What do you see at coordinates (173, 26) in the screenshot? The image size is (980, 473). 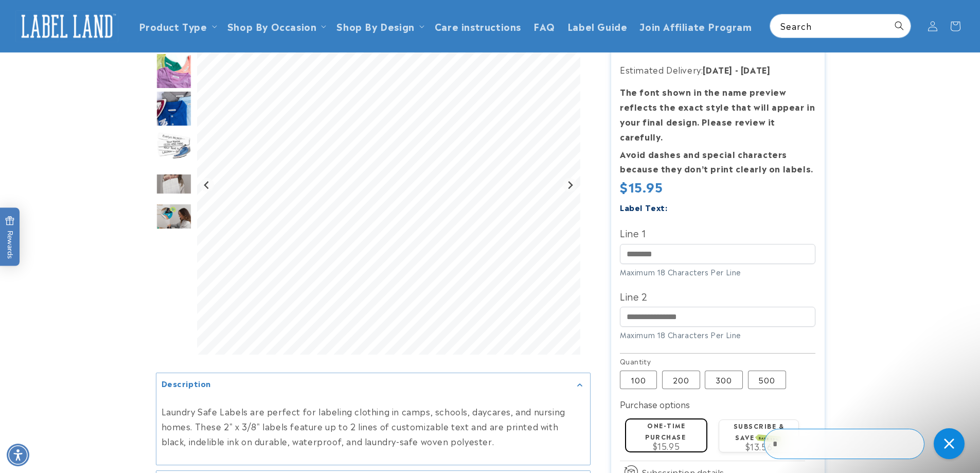 I see `a: Product Type` at bounding box center [173, 26].